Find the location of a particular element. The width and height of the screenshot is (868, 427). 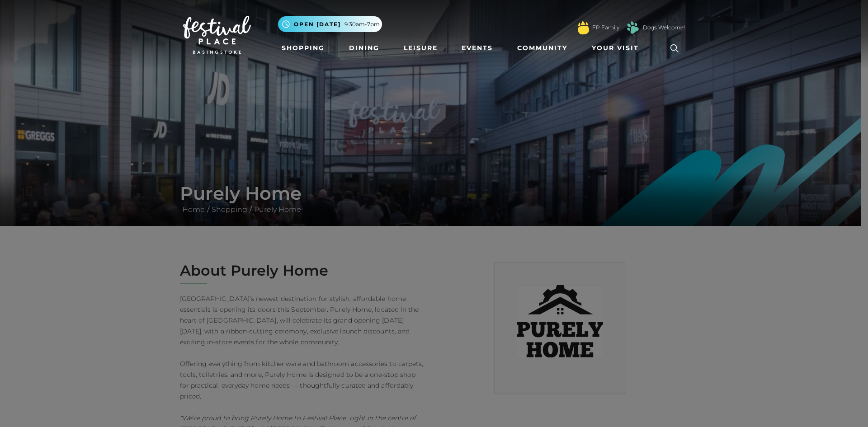

a: FP Family is located at coordinates (606, 28).